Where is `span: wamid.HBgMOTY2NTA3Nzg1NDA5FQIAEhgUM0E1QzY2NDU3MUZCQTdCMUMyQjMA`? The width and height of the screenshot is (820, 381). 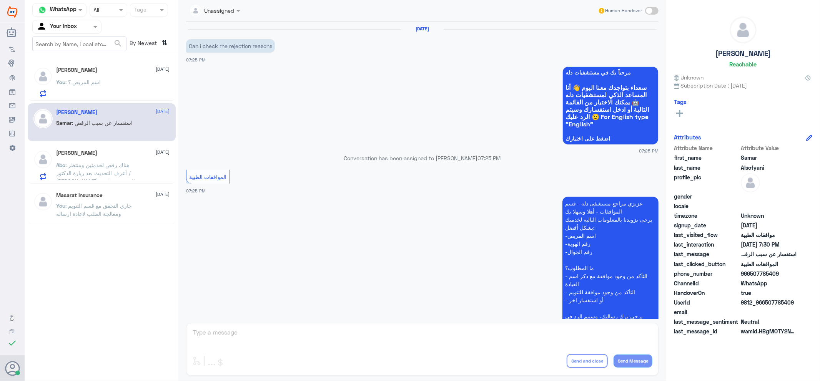 span: wamid.HBgMOTY2NTA3Nzg1NDA5FQIAEhgUM0E1QzY2NDU3MUZCQTdCMUMyQjMA is located at coordinates (768, 331).